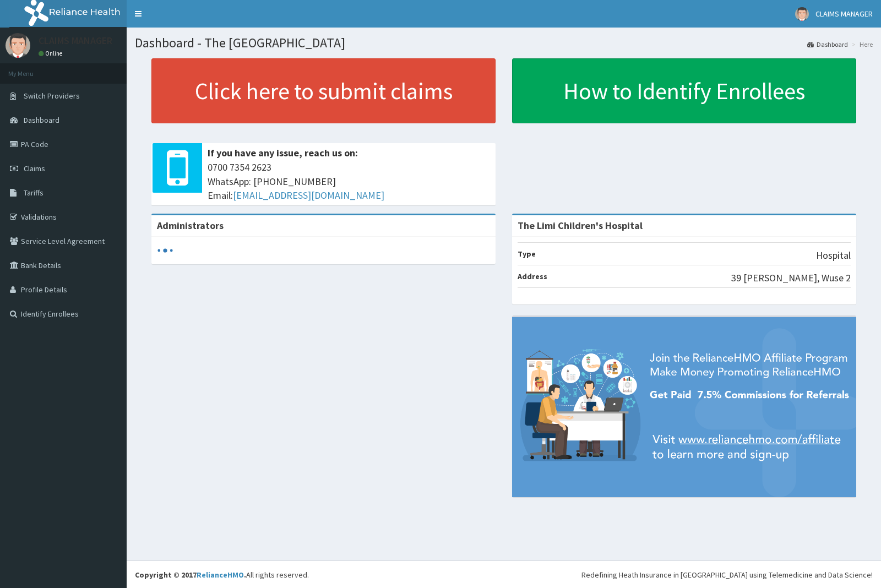 The image size is (881, 588). I want to click on a: RelianceHMO, so click(220, 575).